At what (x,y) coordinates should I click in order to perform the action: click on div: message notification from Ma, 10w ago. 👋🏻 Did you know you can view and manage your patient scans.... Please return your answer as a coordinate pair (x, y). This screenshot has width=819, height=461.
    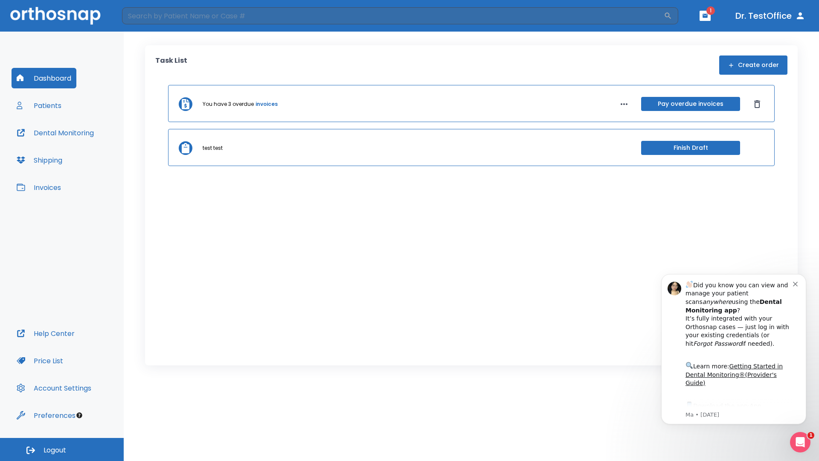
    Looking at the image, I should click on (85, 86).